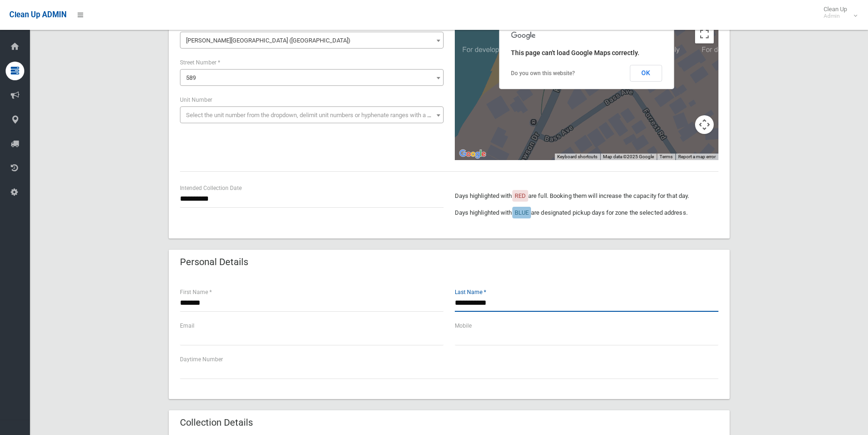  I want to click on p: Days highlighted with are full. Booking them will increase the capacity for that day., so click(586, 196).